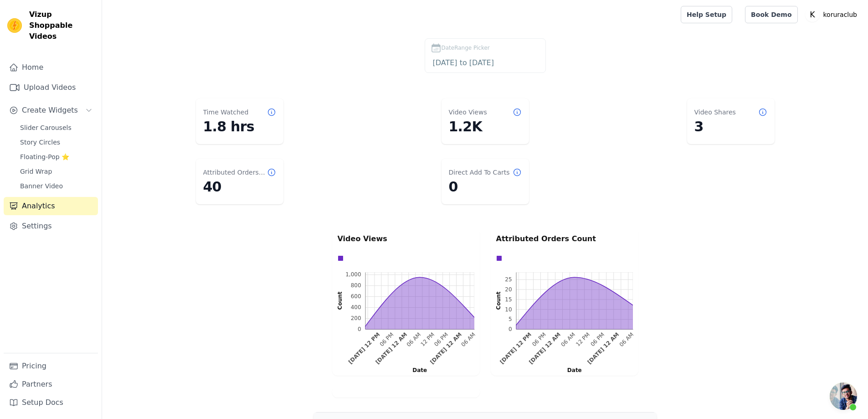 This screenshot has width=868, height=419. What do you see at coordinates (239, 187) in the screenshot?
I see `dd: 40` at bounding box center [239, 187].